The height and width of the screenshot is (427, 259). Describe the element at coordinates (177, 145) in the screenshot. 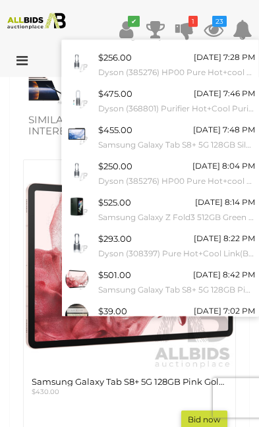

I see `small: Samsung Galaxy Tab S8+ 5G 128GB Silver - ORP $1,299 - Brand New` at that location.